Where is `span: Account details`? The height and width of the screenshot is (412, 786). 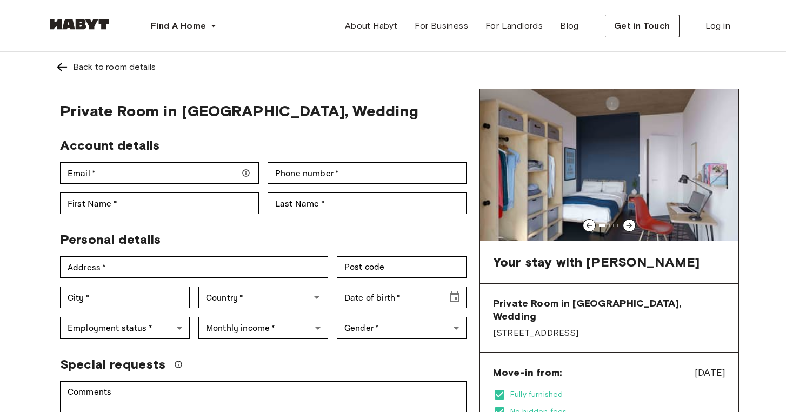
span: Account details is located at coordinates (110, 145).